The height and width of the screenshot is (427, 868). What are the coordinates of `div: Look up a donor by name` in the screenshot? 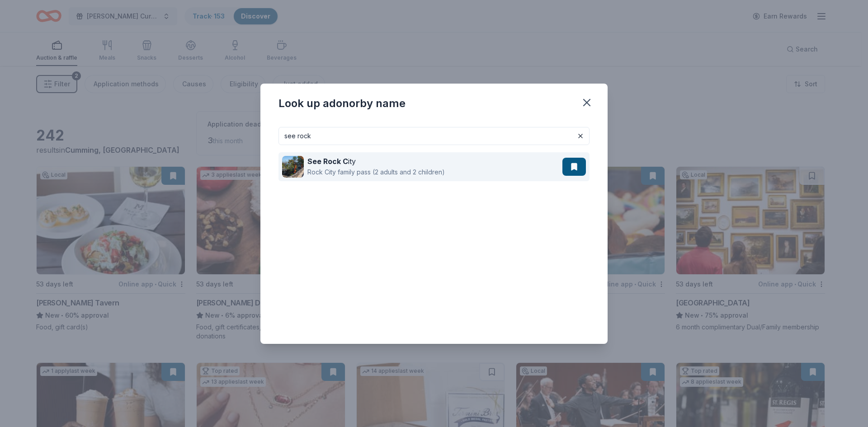 It's located at (342, 103).